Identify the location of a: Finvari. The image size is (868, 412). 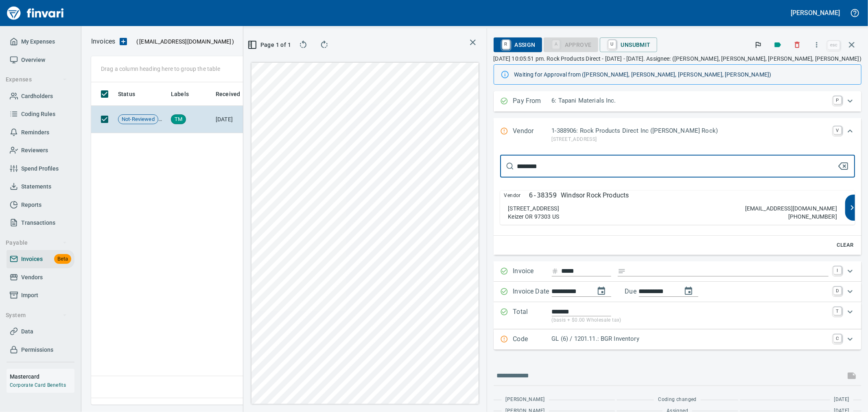
(35, 13).